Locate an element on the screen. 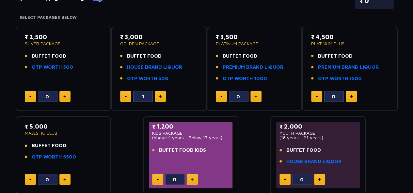  a: OTP WORTH 1500 is located at coordinates (340, 79).